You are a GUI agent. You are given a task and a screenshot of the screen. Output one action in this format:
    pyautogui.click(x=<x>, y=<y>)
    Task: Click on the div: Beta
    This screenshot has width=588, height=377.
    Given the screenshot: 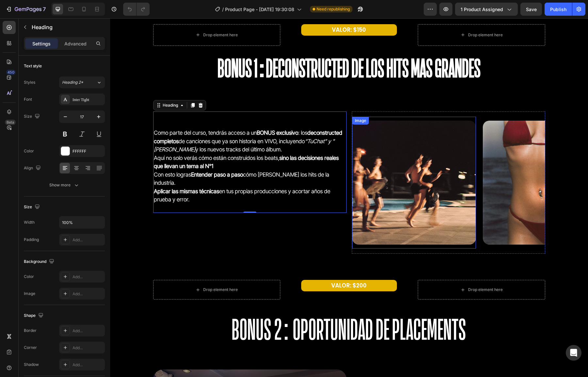 What is the action you would take?
    pyautogui.click(x=10, y=122)
    